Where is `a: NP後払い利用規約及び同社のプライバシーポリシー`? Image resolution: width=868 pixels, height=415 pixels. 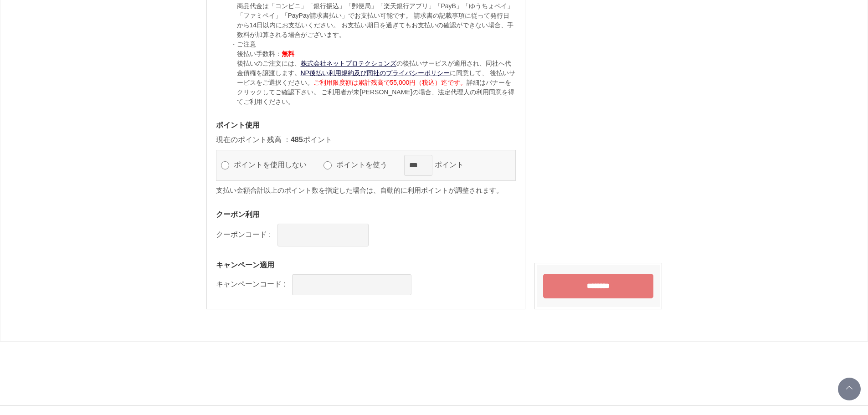 a: NP後払い利用規約及び同社のプライバシーポリシー is located at coordinates (375, 73).